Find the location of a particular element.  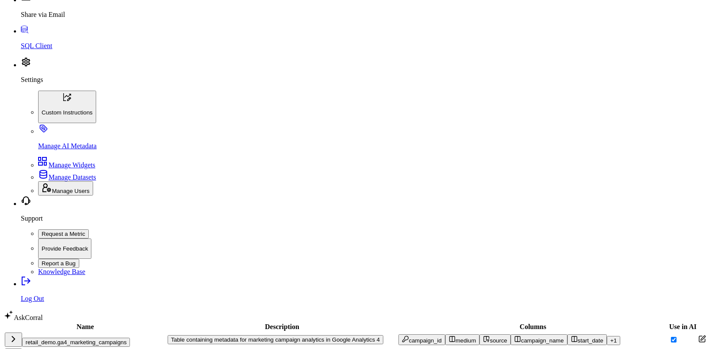

a: Manage AI Metadata is located at coordinates (378, 139).